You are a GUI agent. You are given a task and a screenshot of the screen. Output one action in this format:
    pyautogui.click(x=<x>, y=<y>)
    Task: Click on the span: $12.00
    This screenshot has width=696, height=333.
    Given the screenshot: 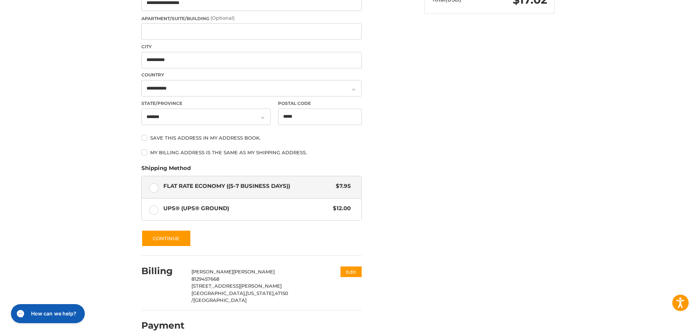 What is the action you would take?
    pyautogui.click(x=340, y=208)
    